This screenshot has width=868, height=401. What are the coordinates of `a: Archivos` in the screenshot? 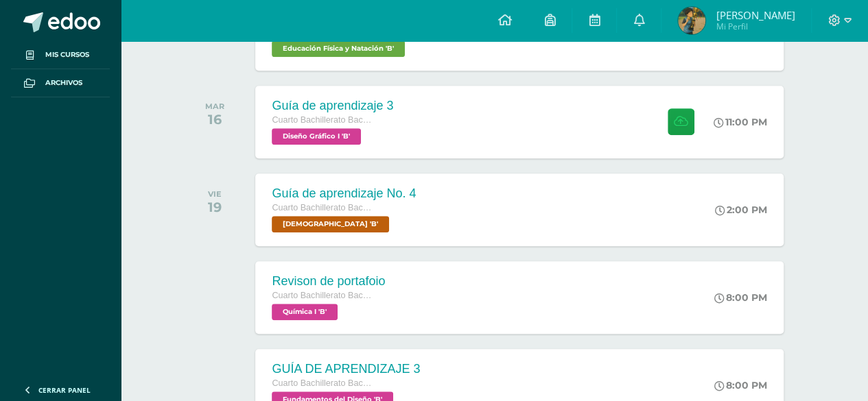 It's located at (61, 83).